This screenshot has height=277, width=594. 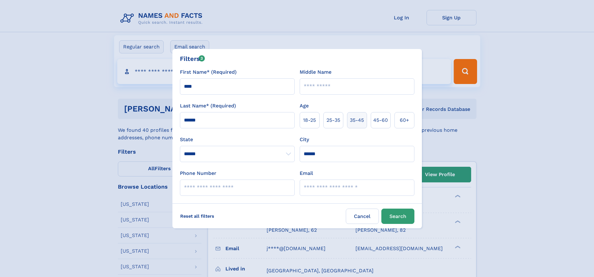 What do you see at coordinates (197, 216) in the screenshot?
I see `label: Reset all filters` at bounding box center [197, 216].